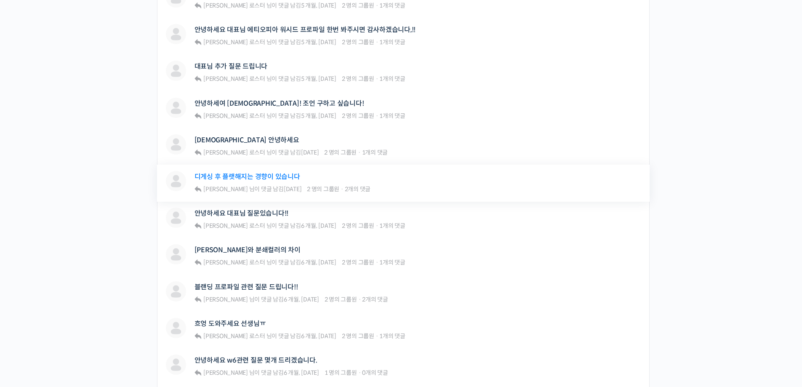 The image size is (802, 387). What do you see at coordinates (256, 360) in the screenshot?
I see `a: 안녕하세요 w6관련 질문 몇개 드리겠습니다.` at bounding box center [256, 360].